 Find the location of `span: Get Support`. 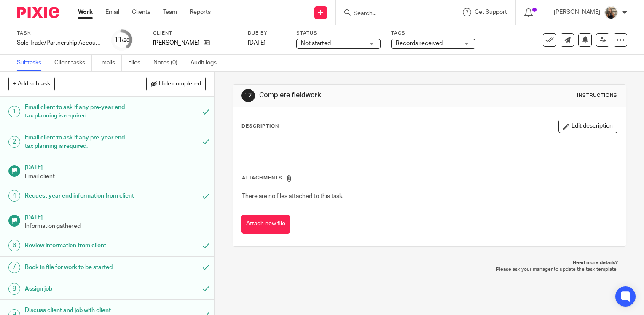

span: Get Support is located at coordinates (491, 12).